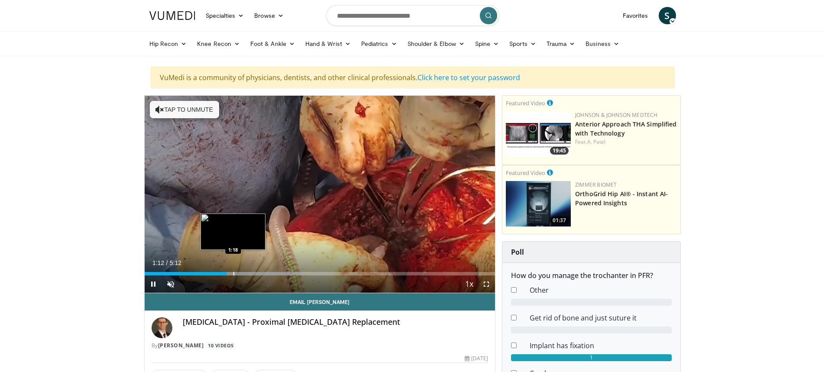 The height and width of the screenshot is (372, 825). I want to click on div: VuMedi is a community of physicians, dentists, and other clinical professionals., so click(413, 78).